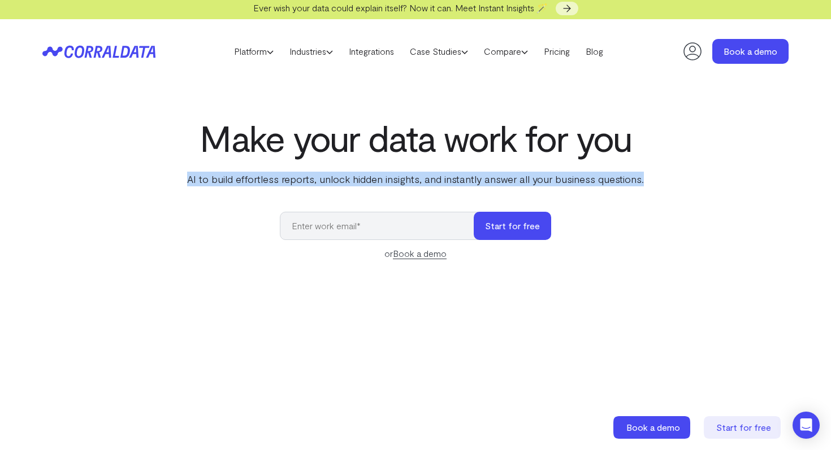 This screenshot has height=450, width=831. What do you see at coordinates (653, 427) in the screenshot?
I see `span: Book a demo` at bounding box center [653, 427].